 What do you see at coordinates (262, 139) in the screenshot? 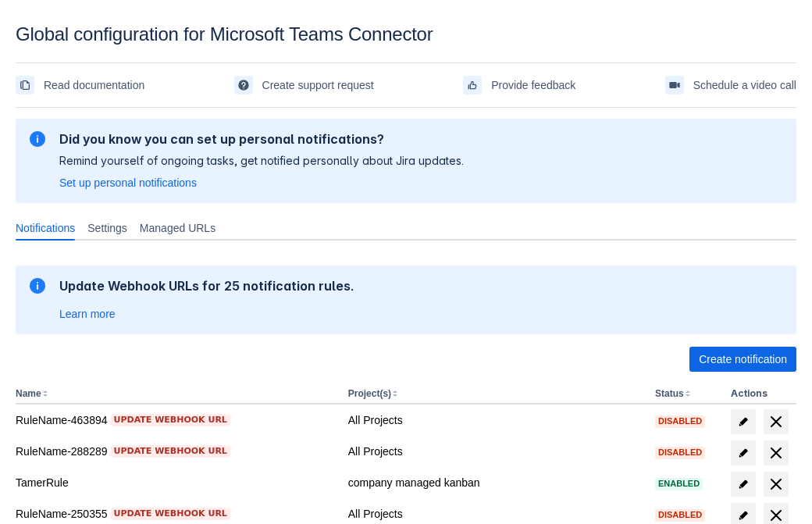
I see `h2: Did you know you can set up personal notifications?` at bounding box center [262, 139].